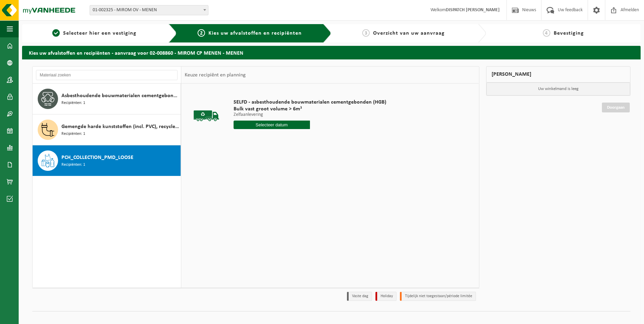 The image size is (644, 324). I want to click on span: Bevestiging, so click(568, 33).